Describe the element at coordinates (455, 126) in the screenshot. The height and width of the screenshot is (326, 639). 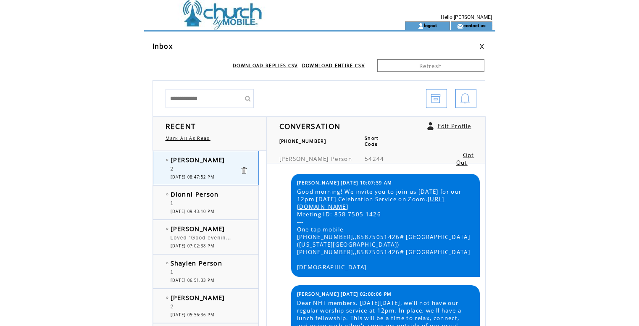
I see `a: Edit Profile` at that location.